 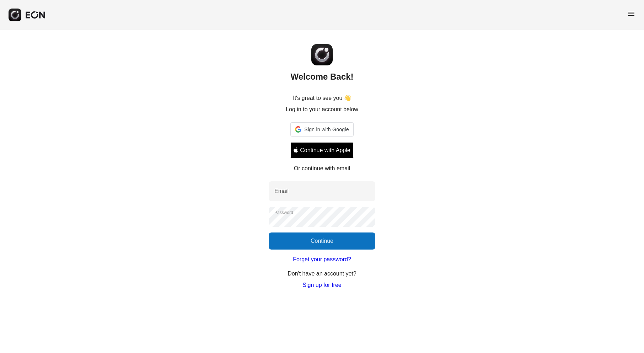 I want to click on p: Log in to your account below, so click(x=322, y=110).